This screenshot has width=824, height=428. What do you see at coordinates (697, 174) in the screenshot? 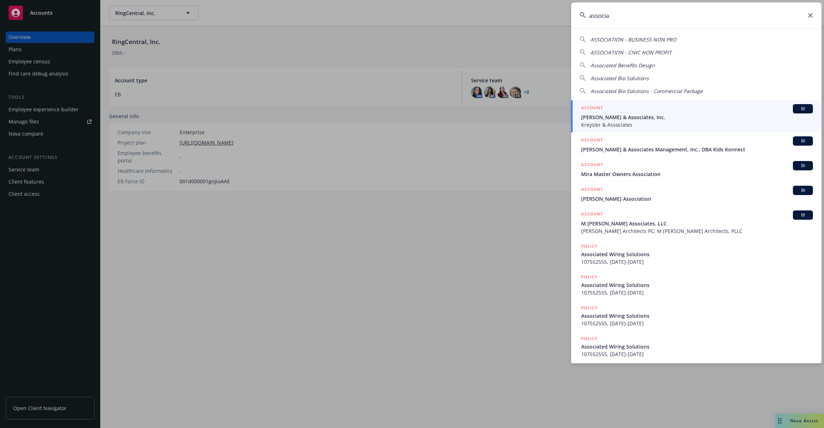
I see `span: Mira Master Owners Association` at bounding box center [697, 174].